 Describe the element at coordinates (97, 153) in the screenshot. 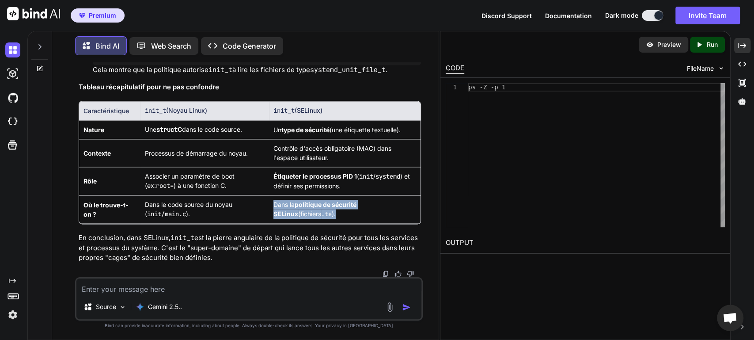

I see `strong: Contexte` at that location.